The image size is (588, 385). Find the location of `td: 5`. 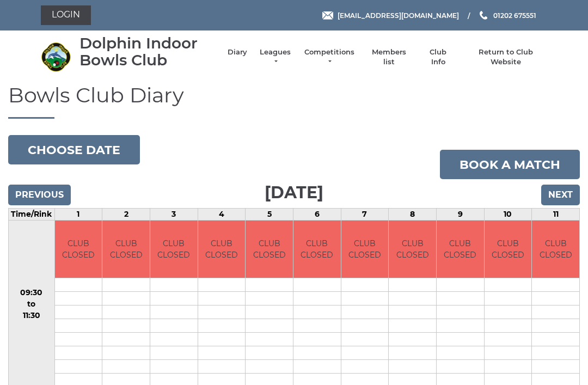

td: 5 is located at coordinates (269, 214).